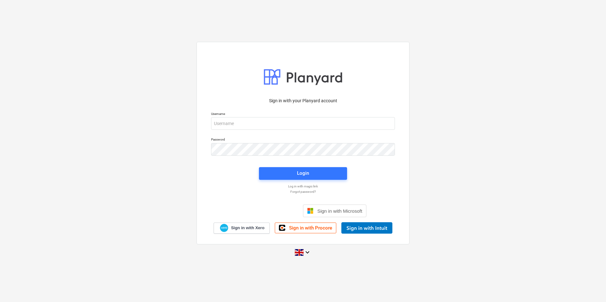  What do you see at coordinates (303, 192) in the screenshot?
I see `a: Forgot password?` at bounding box center [303, 192].